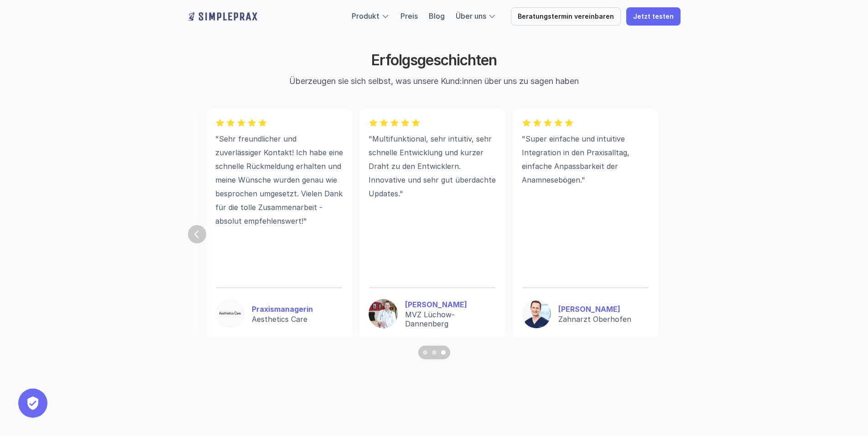 This screenshot has height=436, width=868. Describe the element at coordinates (197, 234) in the screenshot. I see `button: Previous` at that location.